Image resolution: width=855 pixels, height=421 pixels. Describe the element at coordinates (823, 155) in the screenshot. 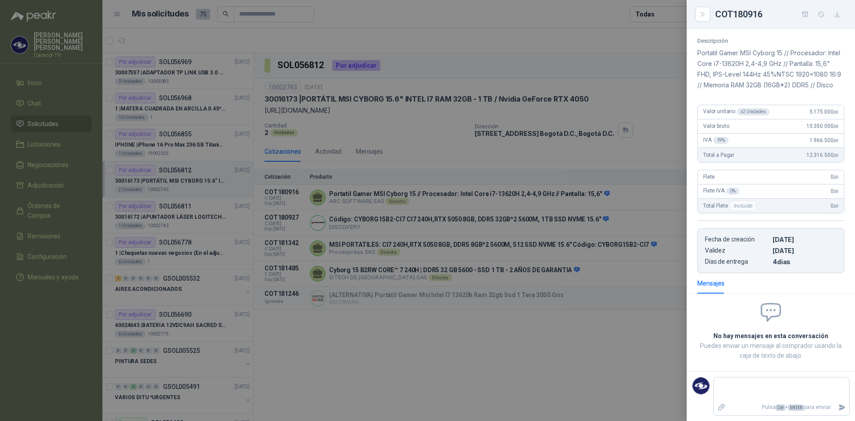

I see `span: 12.316.500` at that location.